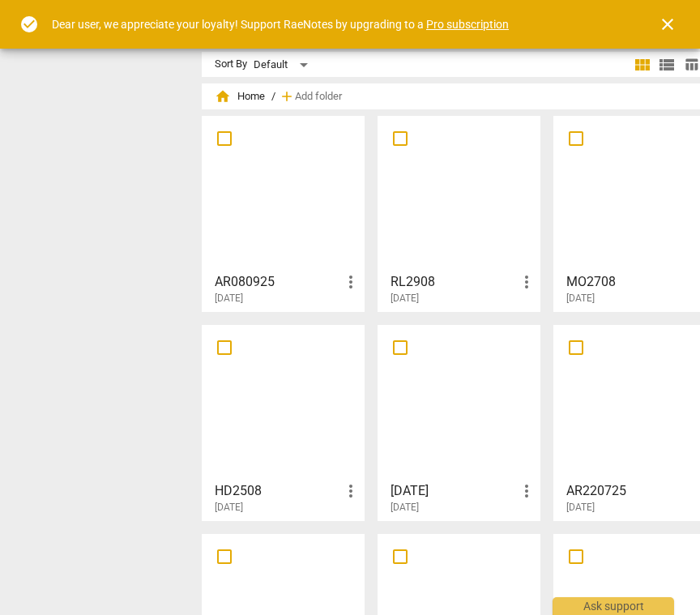 This screenshot has height=615, width=700. I want to click on button: Close, so click(668, 25).